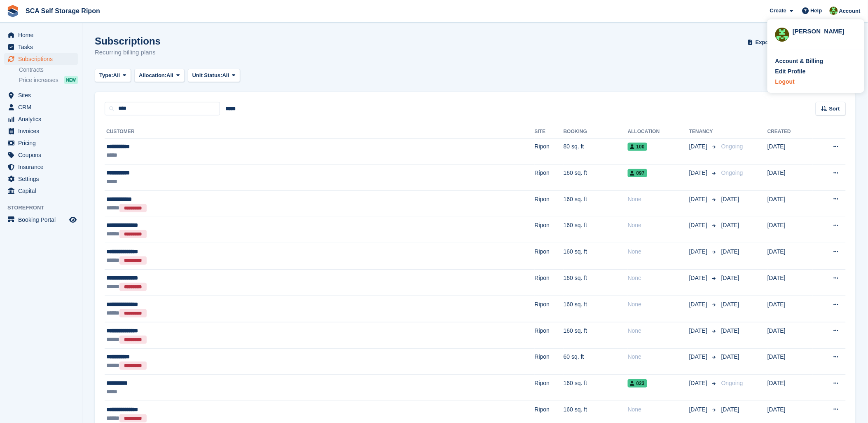  Describe the element at coordinates (43, 119) in the screenshot. I see `span: Analytics` at that location.